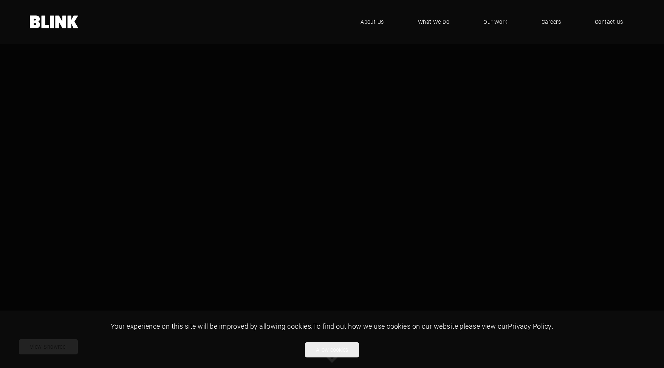  I want to click on button: Allow cookies, so click(332, 350).